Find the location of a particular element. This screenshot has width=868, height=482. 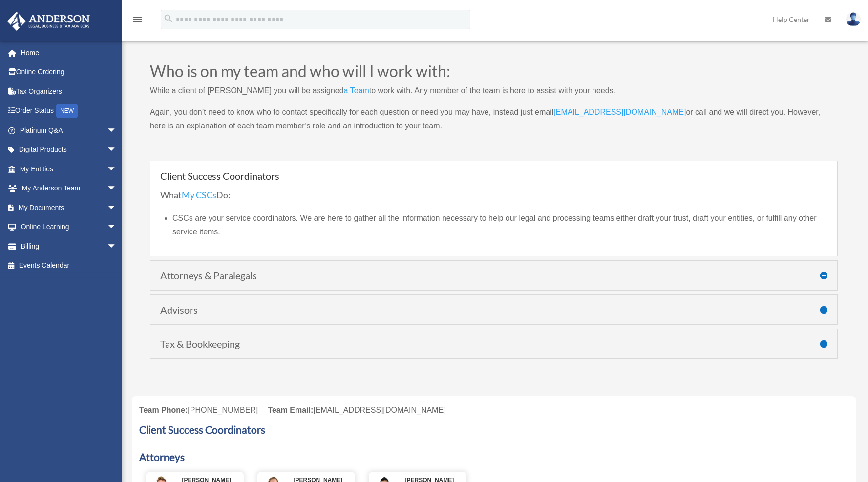

a: Billingarrow_drop_down is located at coordinates (69, 247).